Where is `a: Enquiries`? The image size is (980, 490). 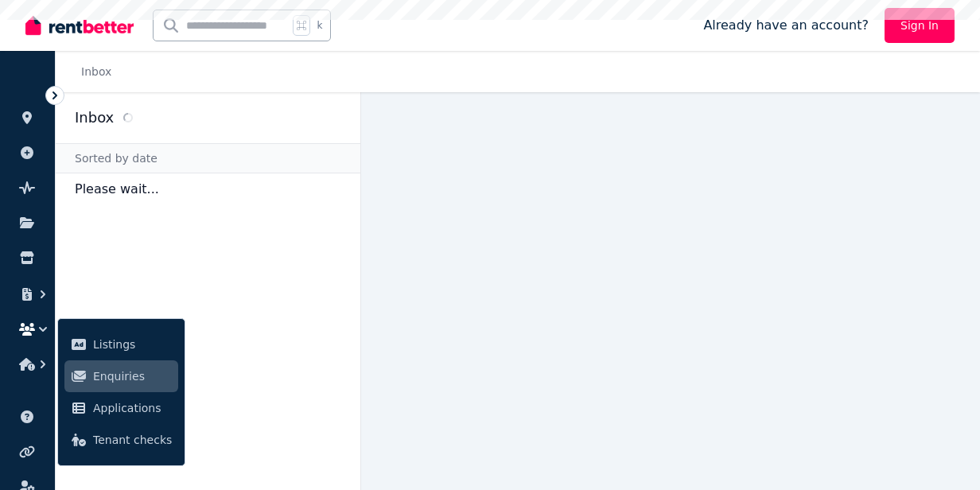 a: Enquiries is located at coordinates (121, 376).